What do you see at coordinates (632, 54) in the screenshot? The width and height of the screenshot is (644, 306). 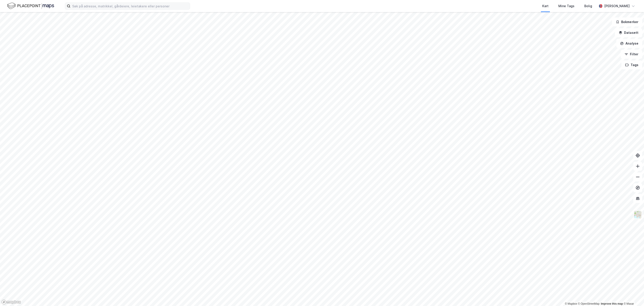 I see `button: Filter` at bounding box center [632, 54].